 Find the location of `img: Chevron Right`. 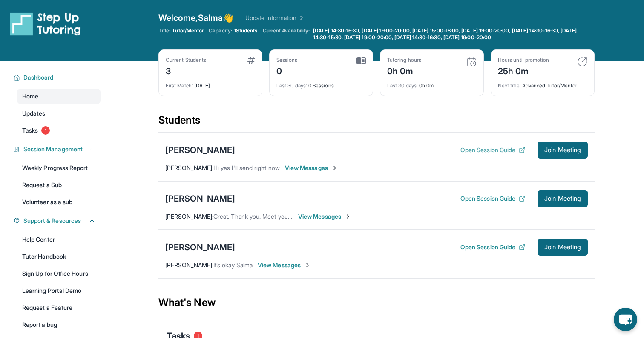

img: Chevron Right is located at coordinates (301, 18).